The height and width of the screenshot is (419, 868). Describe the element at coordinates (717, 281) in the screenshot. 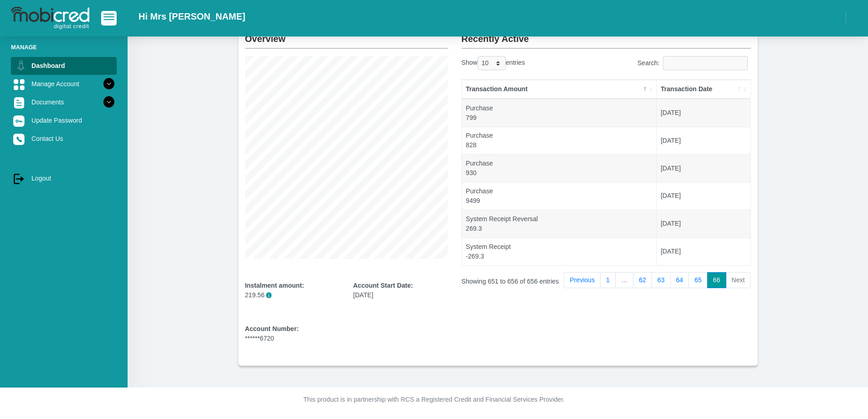

I see `a: 66` at that location.